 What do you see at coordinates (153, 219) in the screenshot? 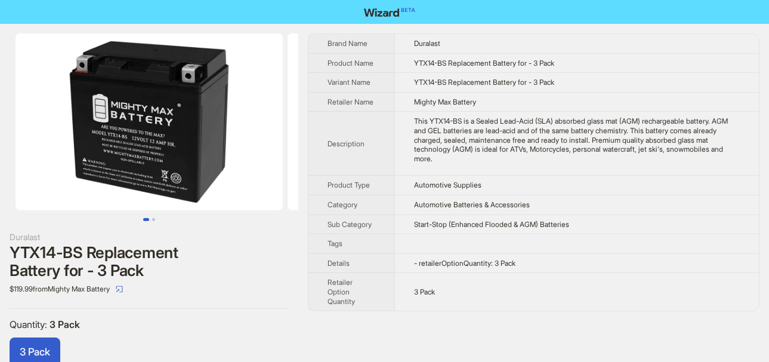
I see `button: Go to slide 2` at bounding box center [153, 219].